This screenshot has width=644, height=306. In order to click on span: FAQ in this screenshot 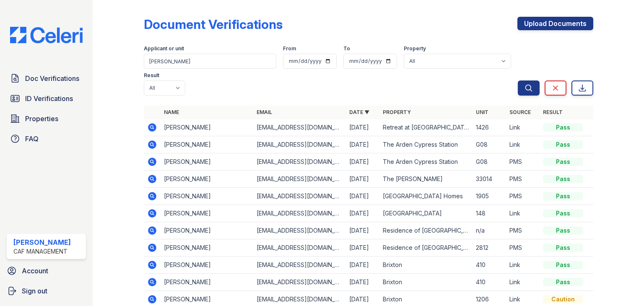, I will do `click(32, 139)`.